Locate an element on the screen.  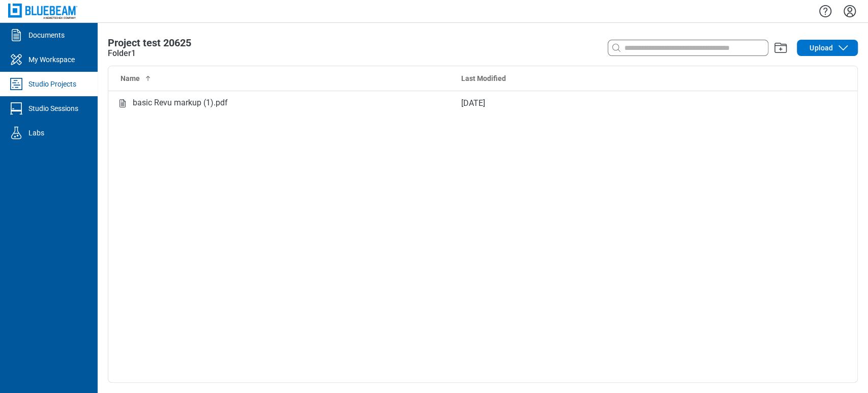
div: Name is located at coordinates (283, 79).